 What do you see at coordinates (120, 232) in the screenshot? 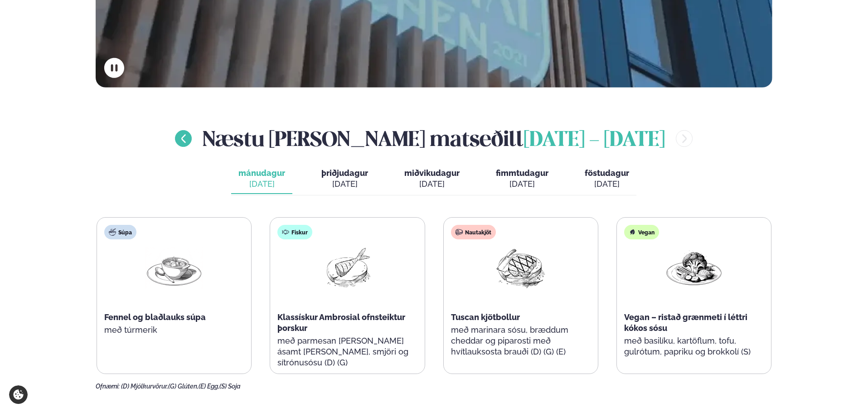
I see `div: Súpa` at bounding box center [120, 232].